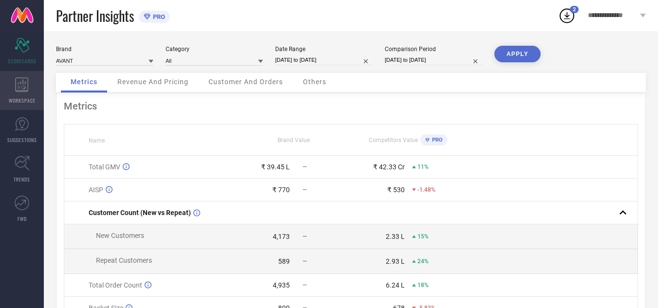  Describe the element at coordinates (214, 49) in the screenshot. I see `div: Category` at that location.